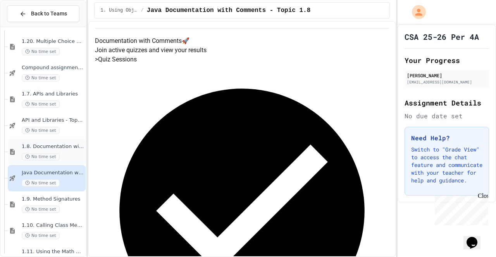 The height and width of the screenshot is (257, 496). What do you see at coordinates (446, 116) in the screenshot?
I see `div: No due date set` at bounding box center [446, 116].